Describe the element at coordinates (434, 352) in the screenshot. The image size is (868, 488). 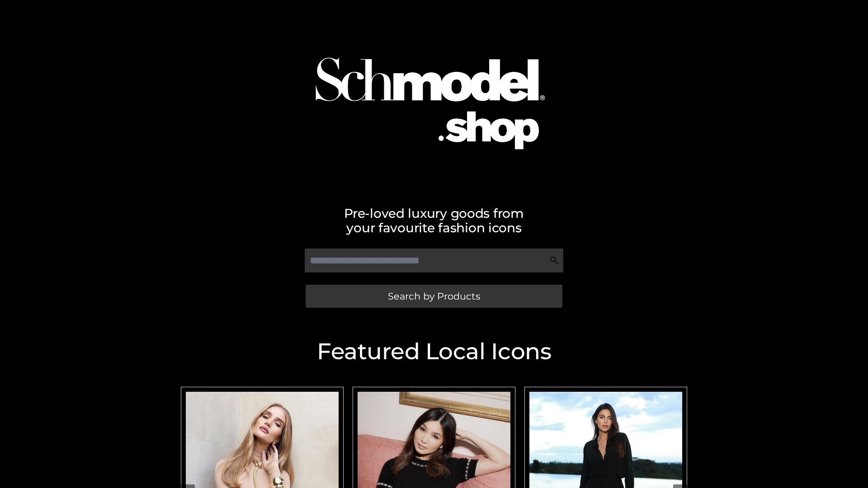
I see `h2: Featured Local Icons​` at that location.